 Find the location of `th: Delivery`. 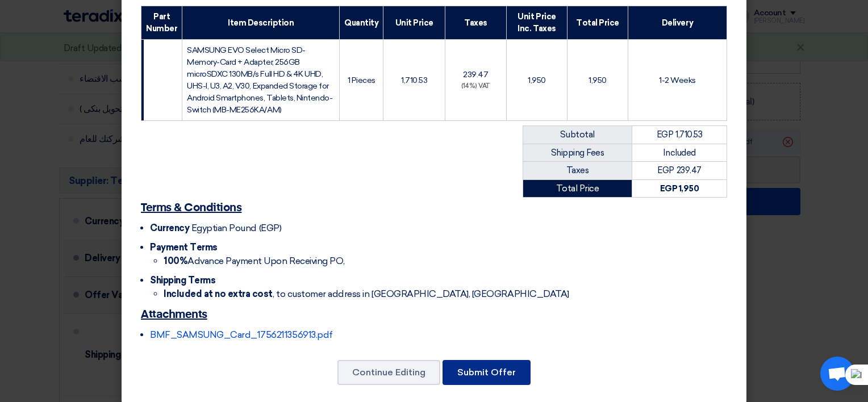

th: Delivery is located at coordinates (677, 23).